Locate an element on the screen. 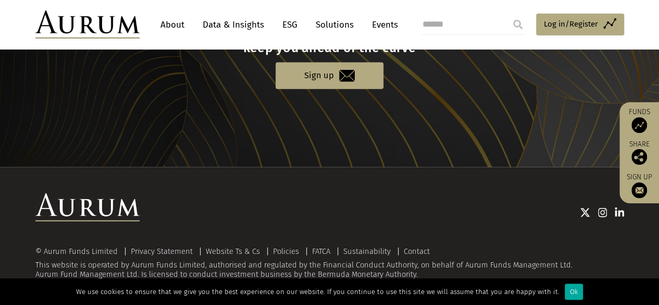 Image resolution: width=659 pixels, height=305 pixels. a: Funds is located at coordinates (639, 120).